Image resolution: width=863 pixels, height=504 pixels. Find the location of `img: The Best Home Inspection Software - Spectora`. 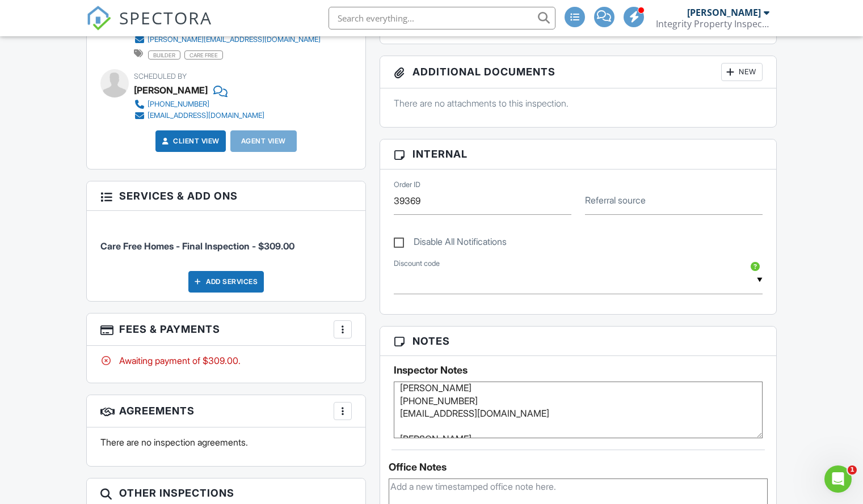

img: The Best Home Inspection Software - Spectora is located at coordinates (99, 19).